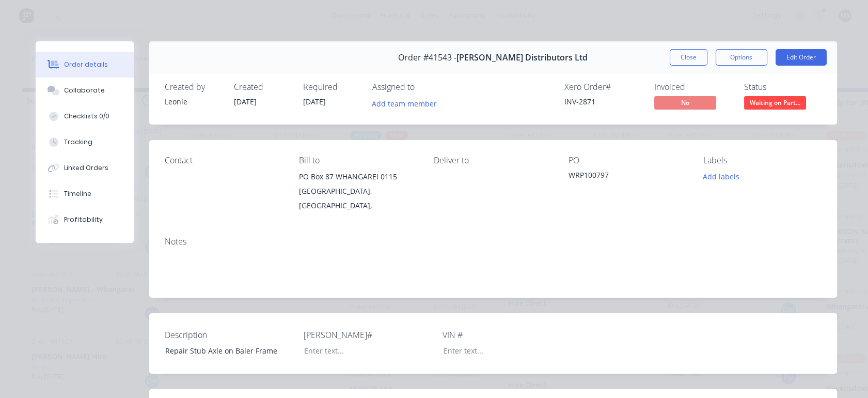 Image resolution: width=868 pixels, height=398 pixels. Describe the element at coordinates (84, 65) in the screenshot. I see `button: Order details` at that location.